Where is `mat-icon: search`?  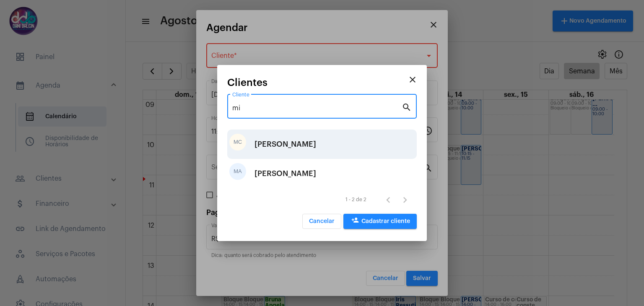
mat-icon: search is located at coordinates (407, 107).